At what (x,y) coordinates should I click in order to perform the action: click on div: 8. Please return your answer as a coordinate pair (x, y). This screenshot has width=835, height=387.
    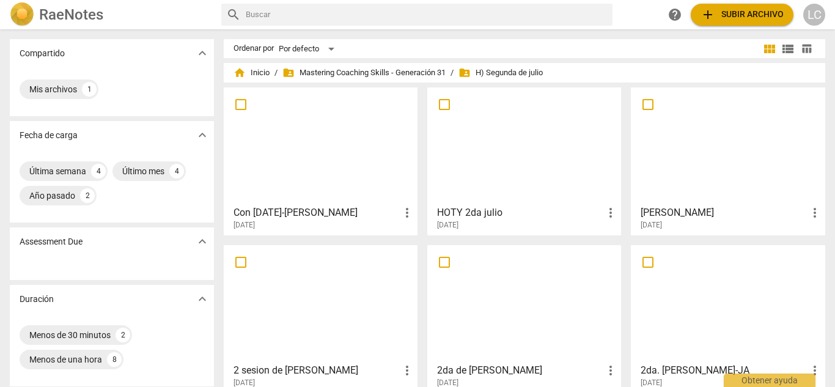
    Looking at the image, I should click on (114, 359).